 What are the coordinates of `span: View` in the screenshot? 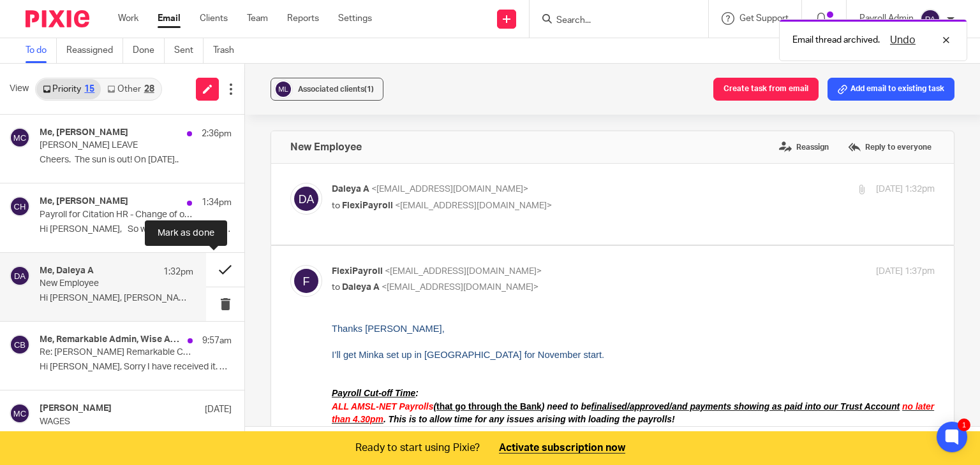 It's located at (19, 88).